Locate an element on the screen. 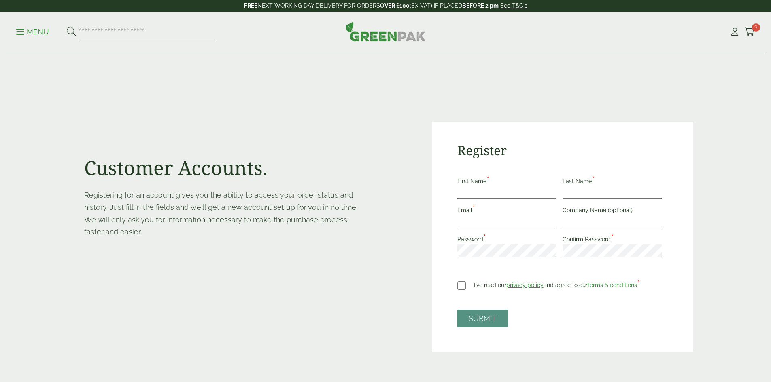 The height and width of the screenshot is (382, 771). label: Company Name (optional) is located at coordinates (599, 212).